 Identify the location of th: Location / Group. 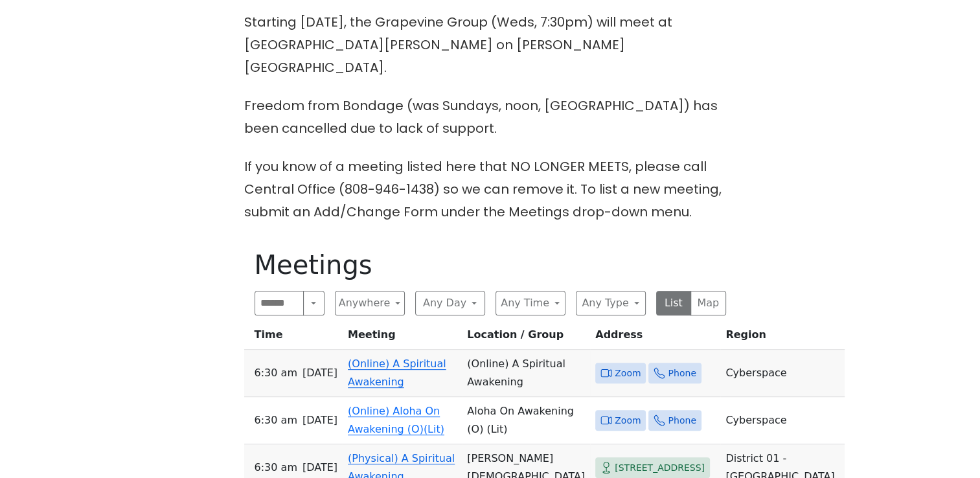
(526, 338).